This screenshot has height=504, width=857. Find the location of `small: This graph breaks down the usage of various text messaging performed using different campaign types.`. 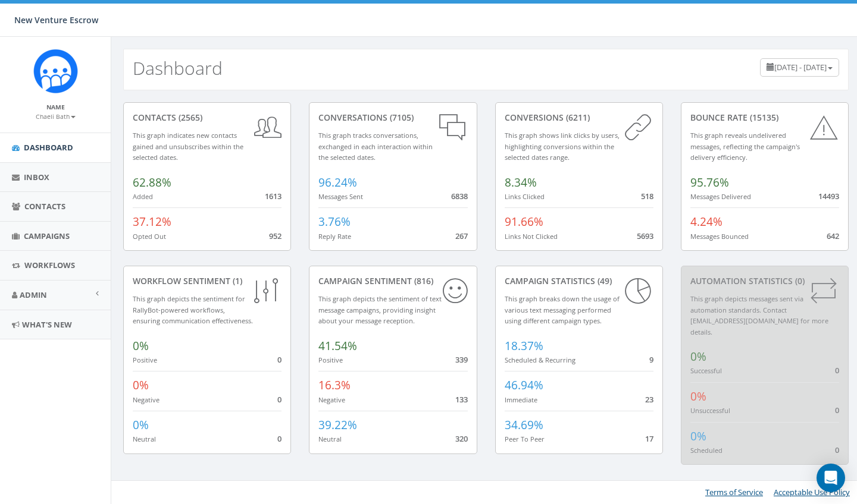

small: This graph breaks down the usage of various text messaging performed using different campaign types. is located at coordinates (562, 310).